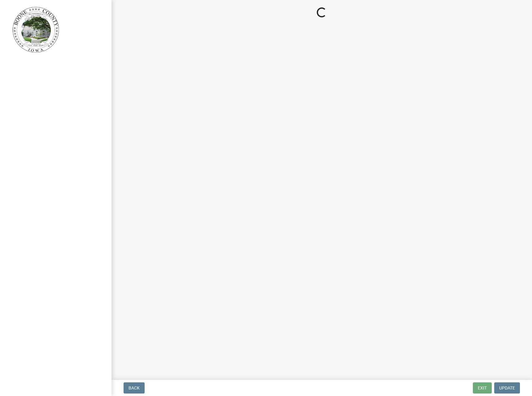 Image resolution: width=532 pixels, height=396 pixels. I want to click on img: Boone County, Iowa, so click(36, 30).